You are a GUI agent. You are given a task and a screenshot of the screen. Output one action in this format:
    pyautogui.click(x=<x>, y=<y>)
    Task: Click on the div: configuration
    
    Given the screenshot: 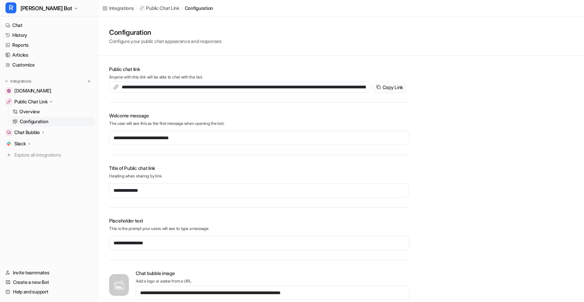 What is the action you would take?
    pyautogui.click(x=199, y=8)
    